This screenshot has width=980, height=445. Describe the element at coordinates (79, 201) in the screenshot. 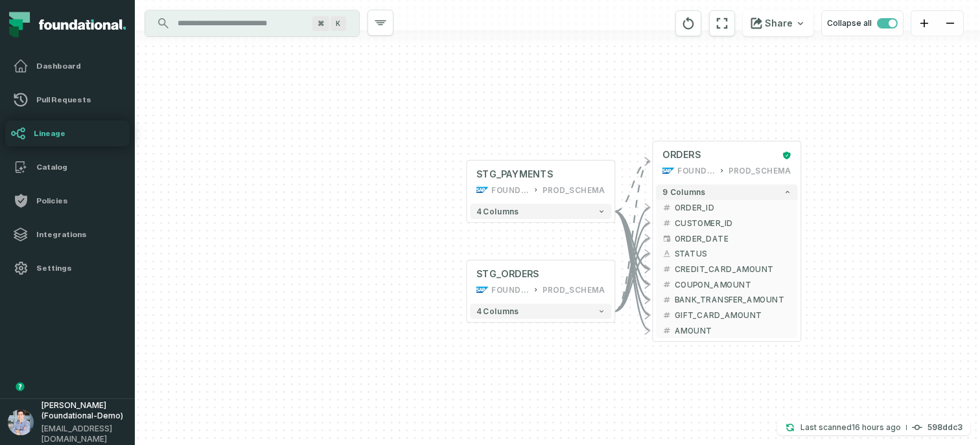

I see `h4: Policies` at that location.